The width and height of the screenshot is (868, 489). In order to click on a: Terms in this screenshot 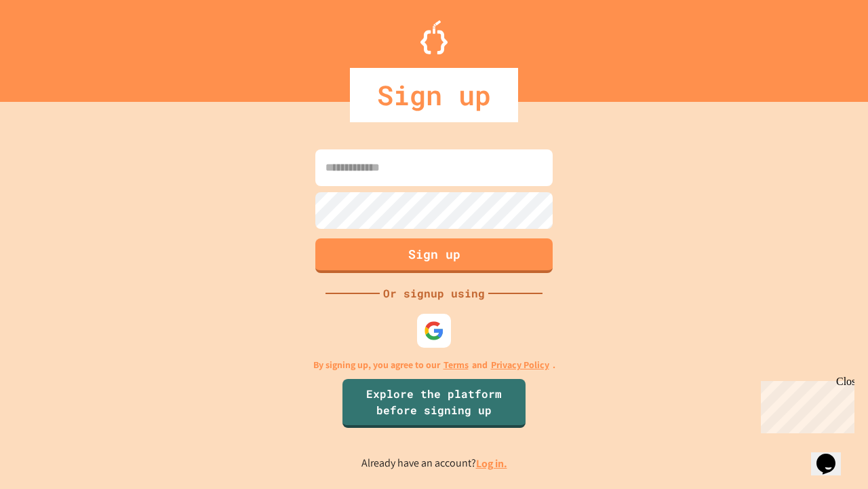, I will do `click(455, 364)`.